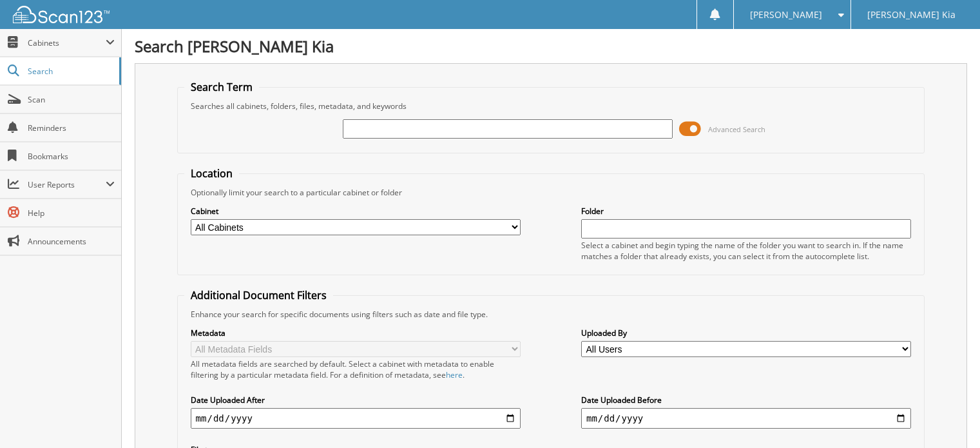 The image size is (980, 448). Describe the element at coordinates (356, 332) in the screenshot. I see `label: Metadata` at that location.